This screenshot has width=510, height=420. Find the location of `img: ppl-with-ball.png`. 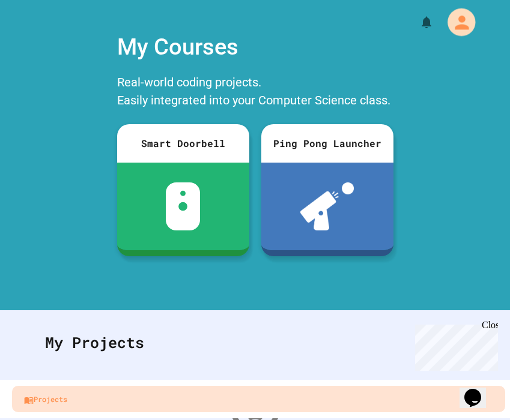

img: ppl-with-ball.png is located at coordinates (327, 206).